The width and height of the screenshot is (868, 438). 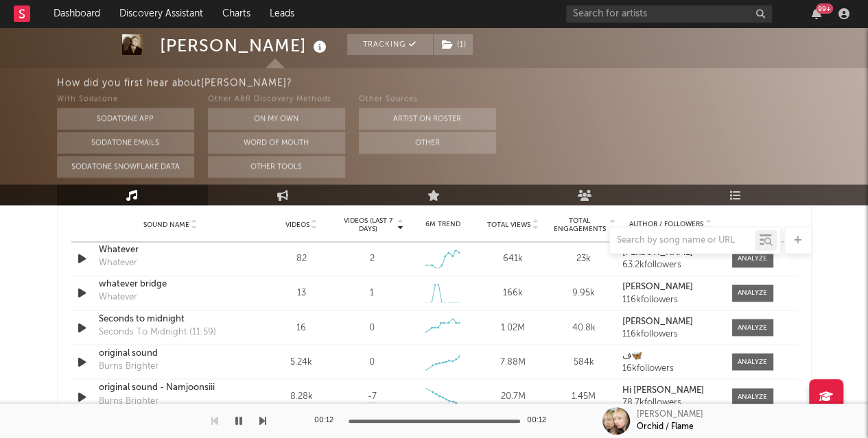 What do you see at coordinates (297, 225) in the screenshot?
I see `span: Videos` at bounding box center [297, 225].